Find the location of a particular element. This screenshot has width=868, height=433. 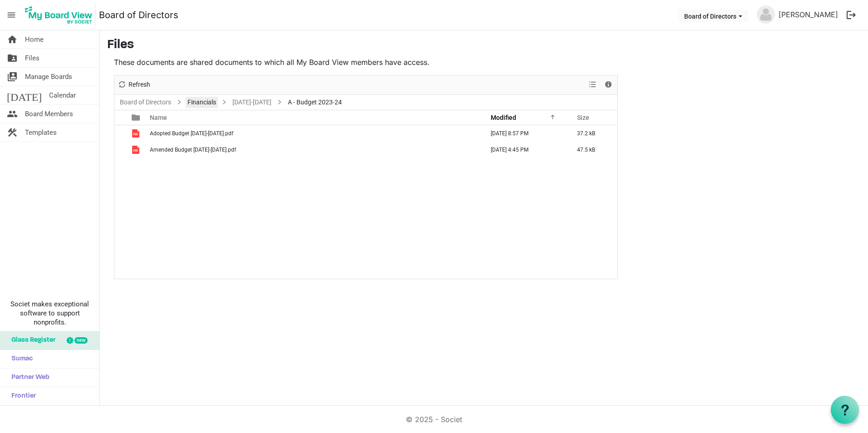

span: construction is located at coordinates (12, 132).